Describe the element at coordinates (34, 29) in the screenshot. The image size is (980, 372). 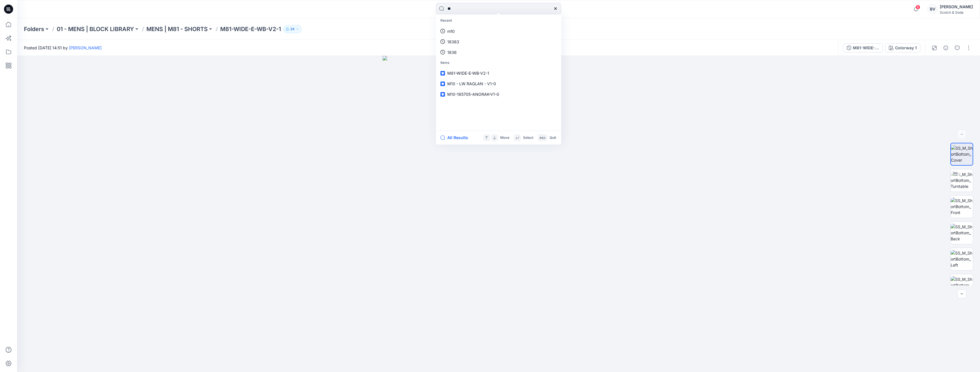
I see `p: Folders` at that location.